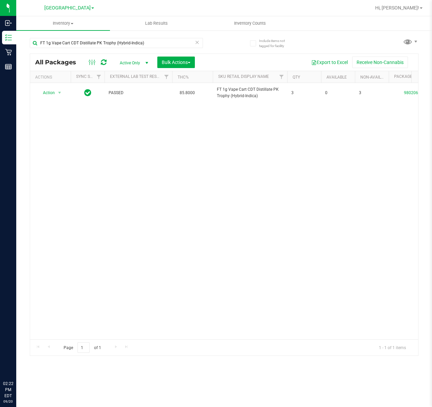  I want to click on a: Sku Retail Display Name, so click(244, 77).